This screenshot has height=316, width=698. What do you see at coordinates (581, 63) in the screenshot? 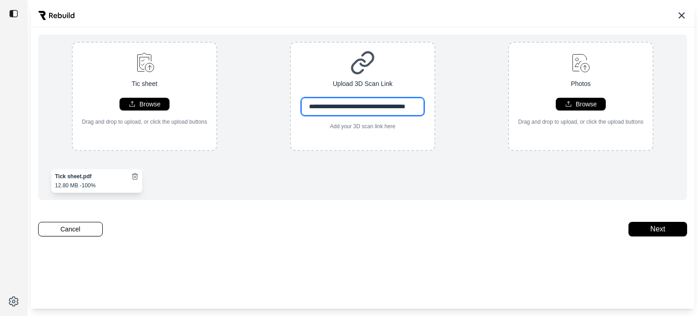
I see `img: upload-image.svg` at bounding box center [581, 63].